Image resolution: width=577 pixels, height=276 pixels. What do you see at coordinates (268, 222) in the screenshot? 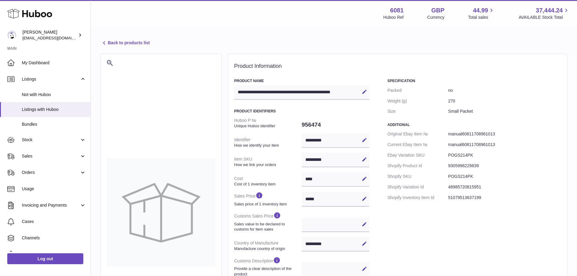
I see `dt: Customs Sales Price` at bounding box center [268, 222].